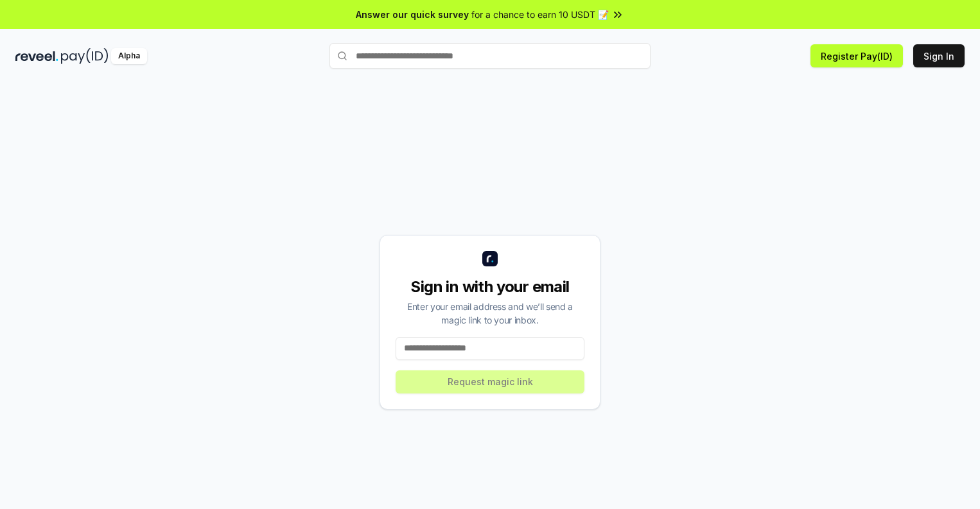  I want to click on div: Sign in with your email, so click(490, 287).